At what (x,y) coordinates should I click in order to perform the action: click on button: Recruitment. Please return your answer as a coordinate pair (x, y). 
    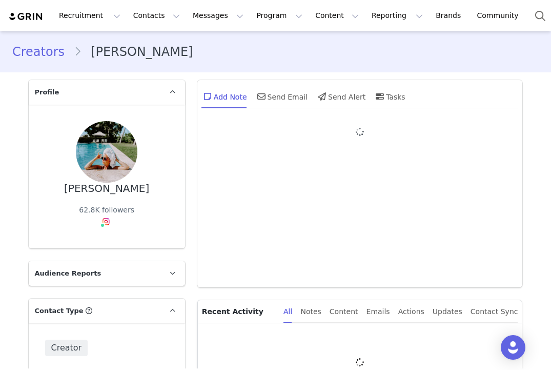
    Looking at the image, I should click on (90, 15).